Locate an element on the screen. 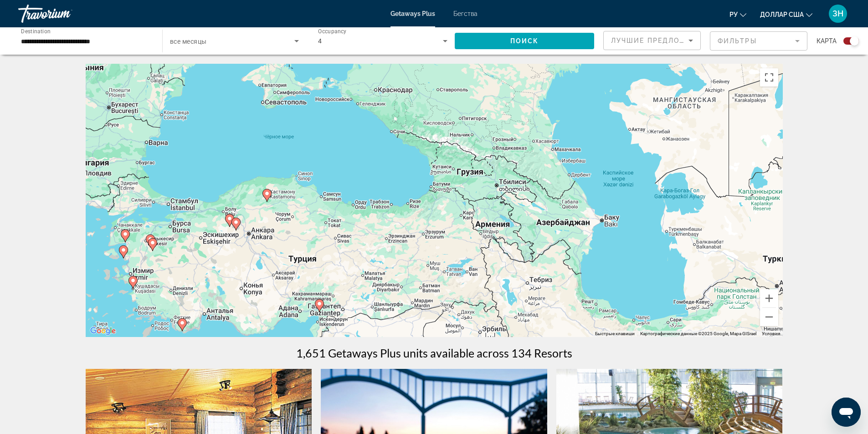  span: Лучшие предложения is located at coordinates (659, 40).